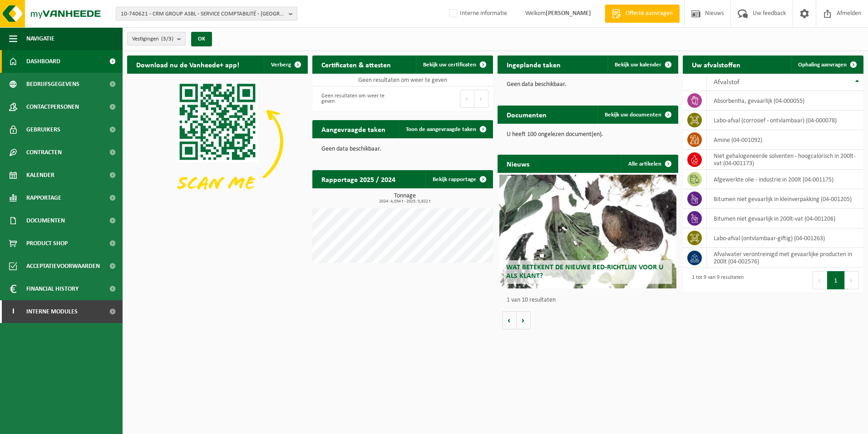 The width and height of the screenshot is (868, 434). What do you see at coordinates (152, 39) in the screenshot?
I see `span: Vestigingen` at bounding box center [152, 39].